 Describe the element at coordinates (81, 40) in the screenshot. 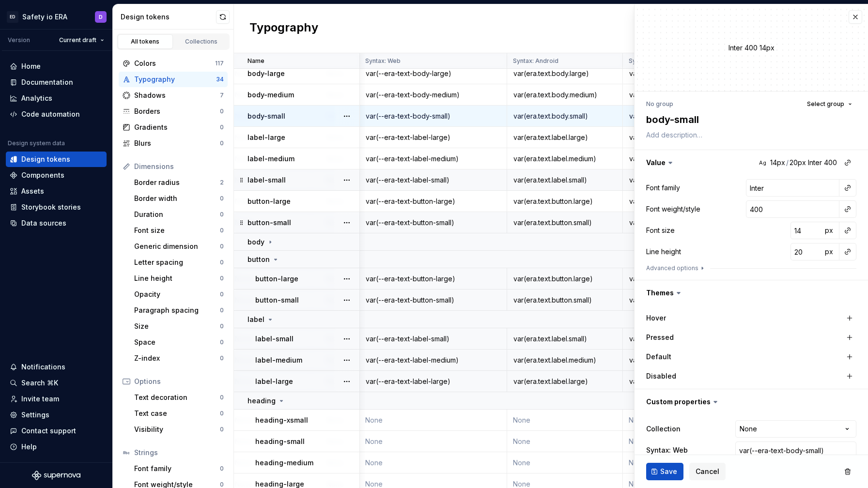

I see `button: Current draft` at that location.